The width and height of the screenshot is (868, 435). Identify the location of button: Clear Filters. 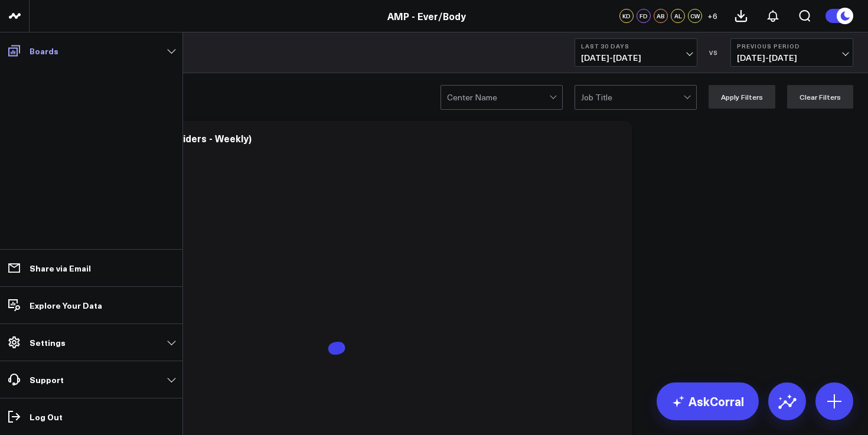
(820, 96).